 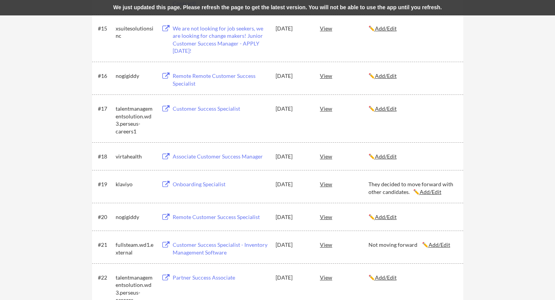 I want to click on div: They decided to move forward with other candidates. ✏️, so click(x=412, y=188).